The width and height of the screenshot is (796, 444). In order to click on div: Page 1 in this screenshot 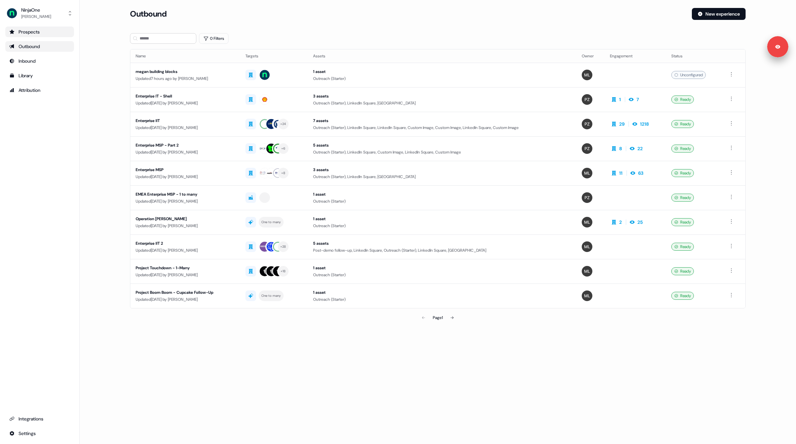, I will do `click(438, 318)`.